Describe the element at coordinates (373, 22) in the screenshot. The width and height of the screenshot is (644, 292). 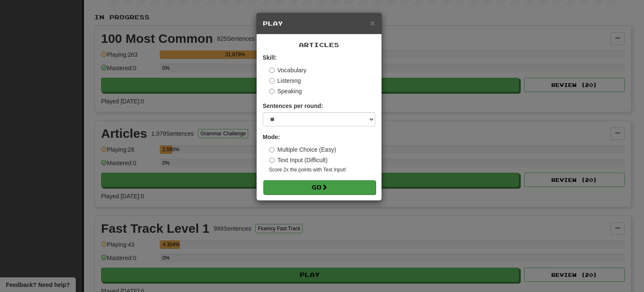
I see `button: Close` at that location.